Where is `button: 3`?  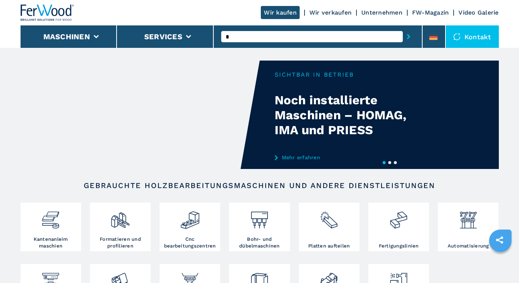 button: 3 is located at coordinates (395, 163).